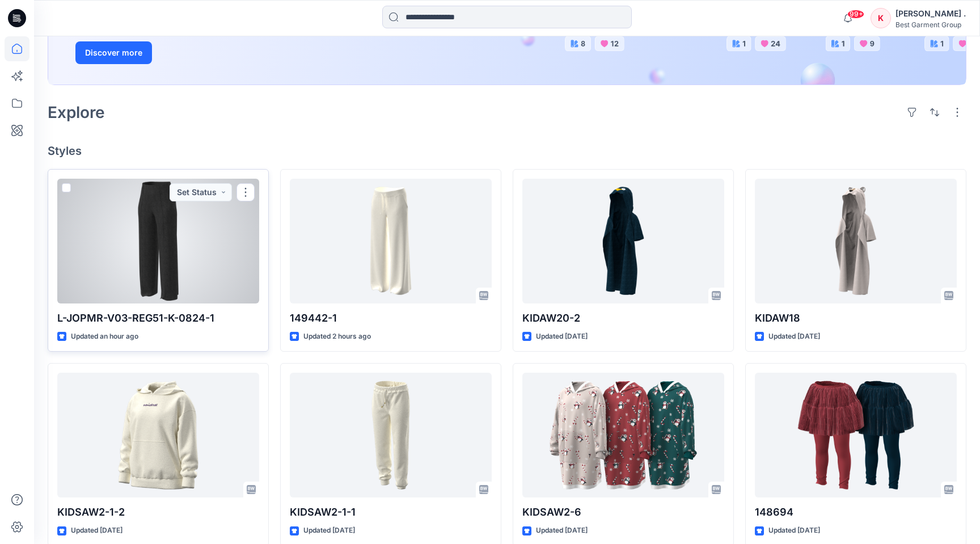 The width and height of the screenshot is (980, 544). What do you see at coordinates (391, 513) in the screenshot?
I see `p: KIDSAW2-1-1` at bounding box center [391, 513].